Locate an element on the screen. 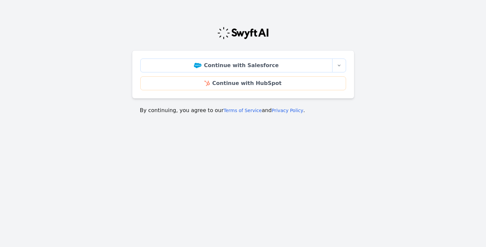  p: By continuing, you agree to our and . is located at coordinates (243, 111).